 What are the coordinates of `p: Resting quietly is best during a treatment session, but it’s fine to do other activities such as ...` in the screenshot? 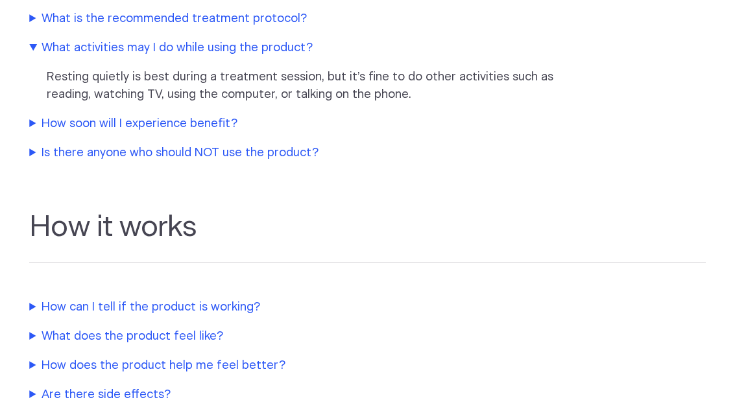 It's located at (312, 87).